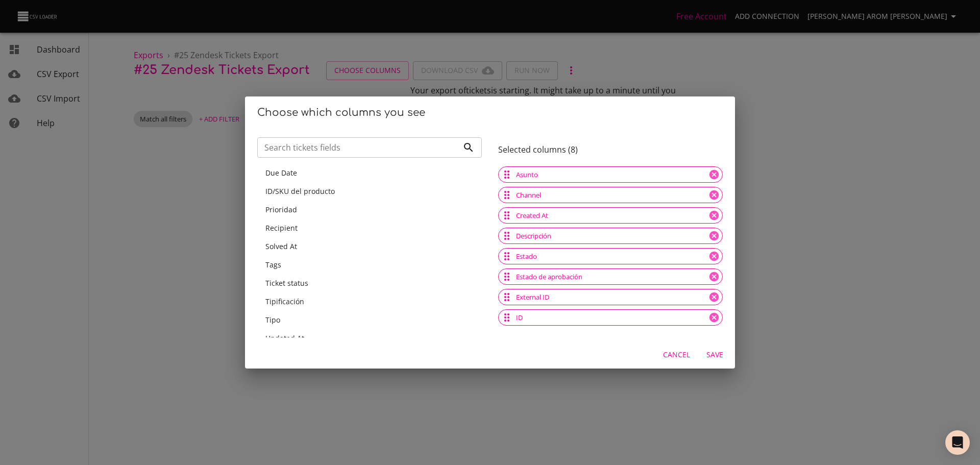 The image size is (980, 465). What do you see at coordinates (273, 319) in the screenshot?
I see `span: Tipo` at bounding box center [273, 319].